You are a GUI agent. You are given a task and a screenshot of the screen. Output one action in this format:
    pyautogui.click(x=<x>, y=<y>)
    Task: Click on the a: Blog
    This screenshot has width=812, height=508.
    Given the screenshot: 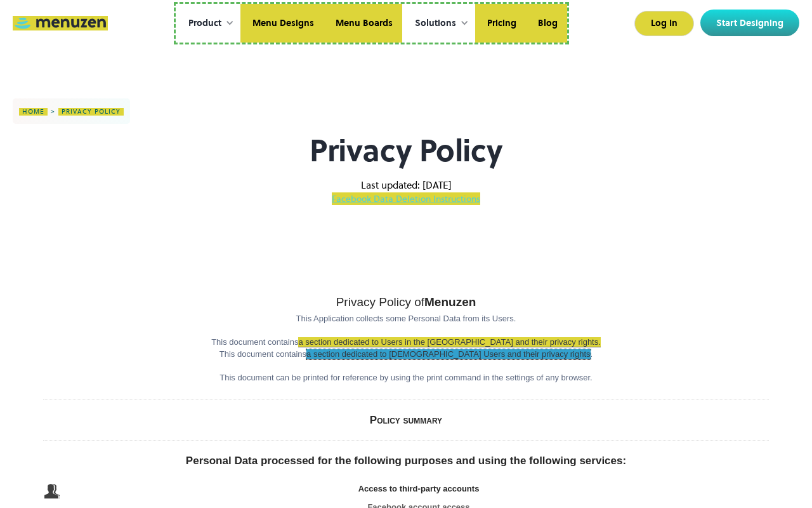 What is the action you would take?
    pyautogui.click(x=546, y=24)
    